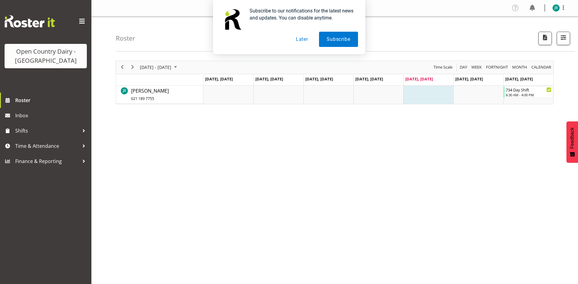 The image size is (578, 284). Describe the element at coordinates (47, 161) in the screenshot. I see `span: Finance & Reporting` at that location.